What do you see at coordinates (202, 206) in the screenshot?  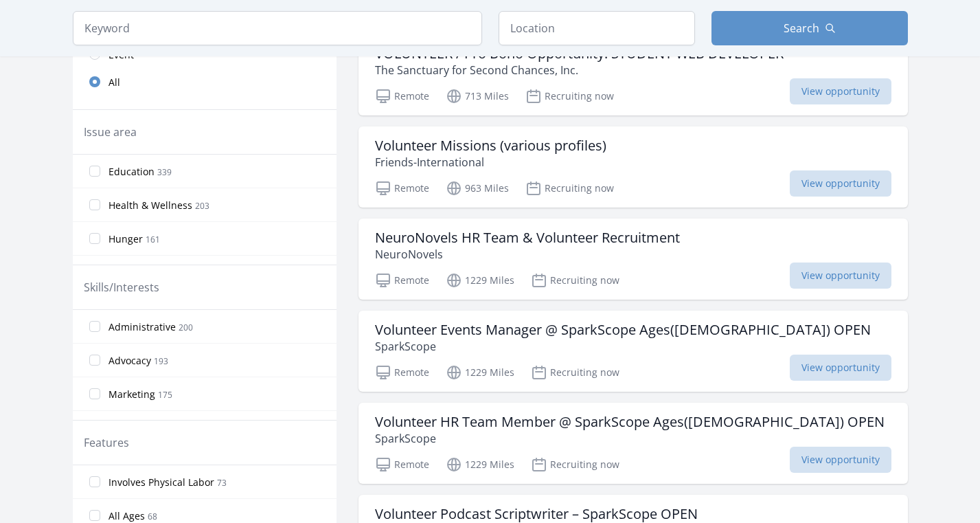 I see `span: 203` at bounding box center [202, 206].